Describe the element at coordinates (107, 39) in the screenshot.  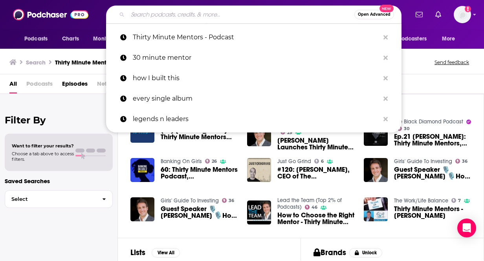
I see `span: Monitoring` at that location.